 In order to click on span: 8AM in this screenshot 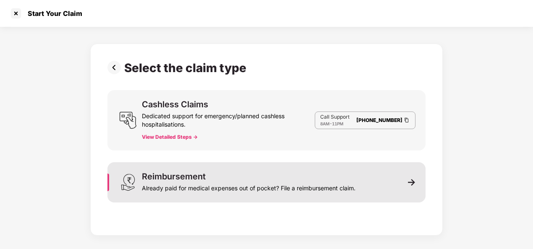, I will do `click(325, 124)`.